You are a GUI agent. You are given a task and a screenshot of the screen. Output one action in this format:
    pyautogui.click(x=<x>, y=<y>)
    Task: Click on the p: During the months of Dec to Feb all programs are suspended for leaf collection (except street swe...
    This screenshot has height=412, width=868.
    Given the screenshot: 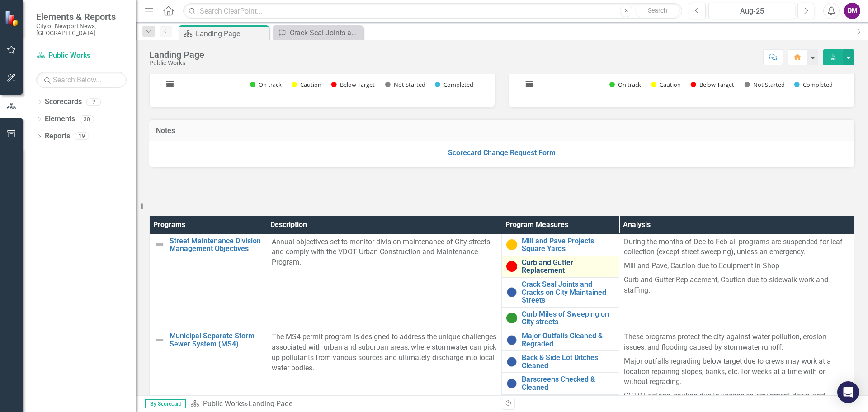 What is the action you would take?
    pyautogui.click(x=736, y=248)
    